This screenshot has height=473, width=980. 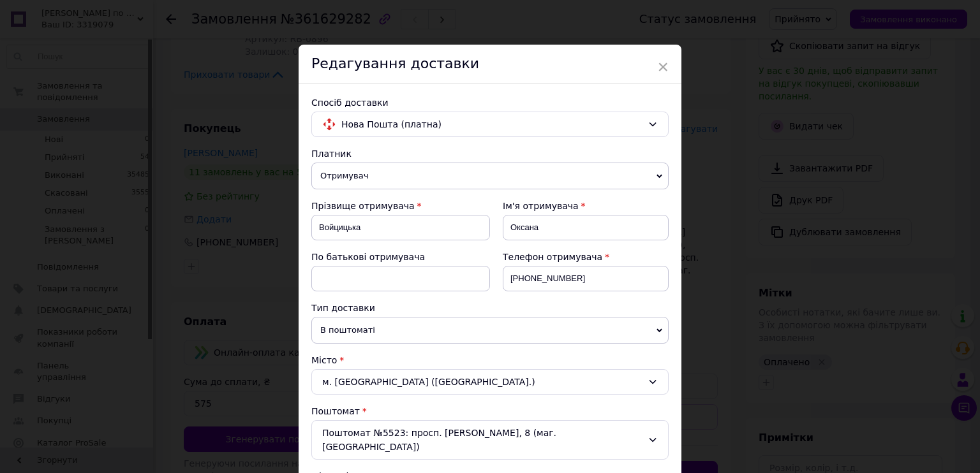 What do you see at coordinates (492, 124) in the screenshot?
I see `span: Нова Пошта (платна)` at bounding box center [492, 124].